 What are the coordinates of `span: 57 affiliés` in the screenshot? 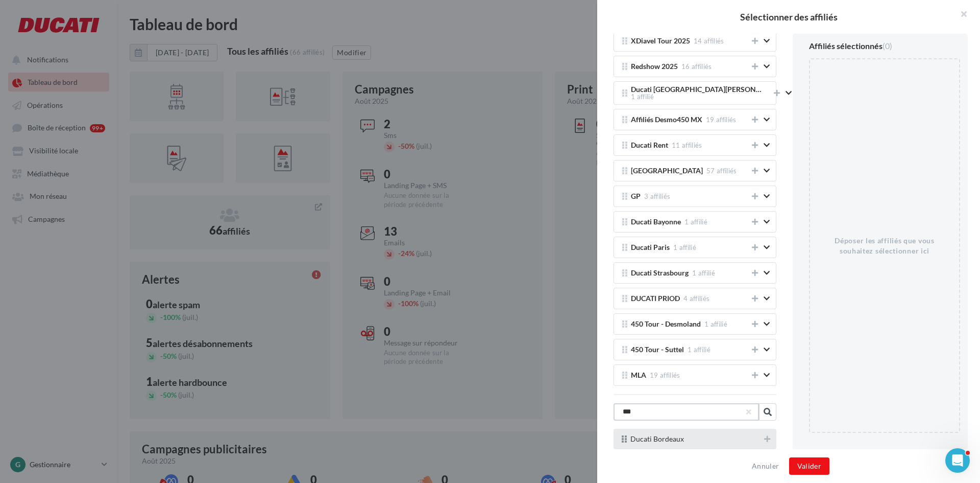 It's located at (722, 171).